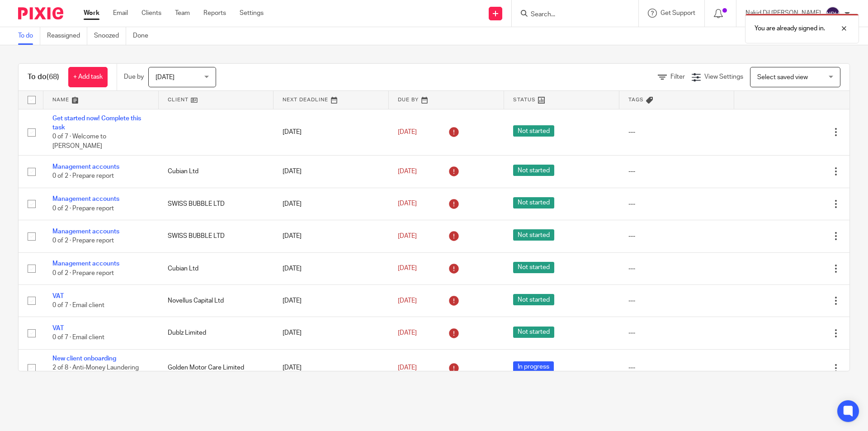  What do you see at coordinates (88, 77) in the screenshot?
I see `a: + Add task` at bounding box center [88, 77].